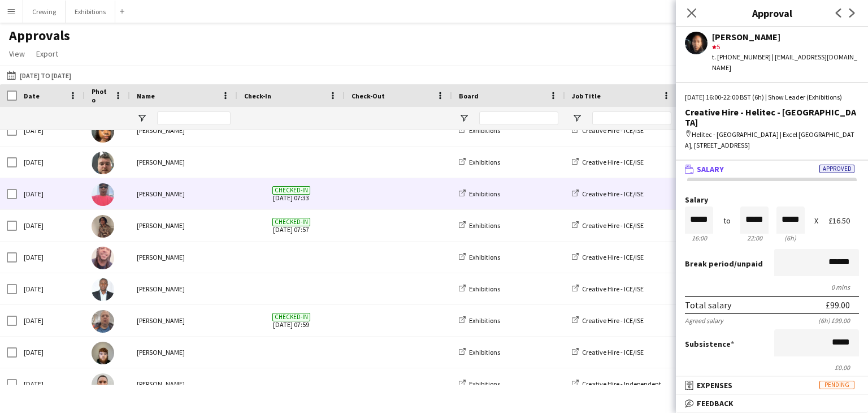 The width and height of the screenshot is (868, 413). What do you see at coordinates (704, 320) in the screenshot?
I see `div: Agreed salary` at bounding box center [704, 320].